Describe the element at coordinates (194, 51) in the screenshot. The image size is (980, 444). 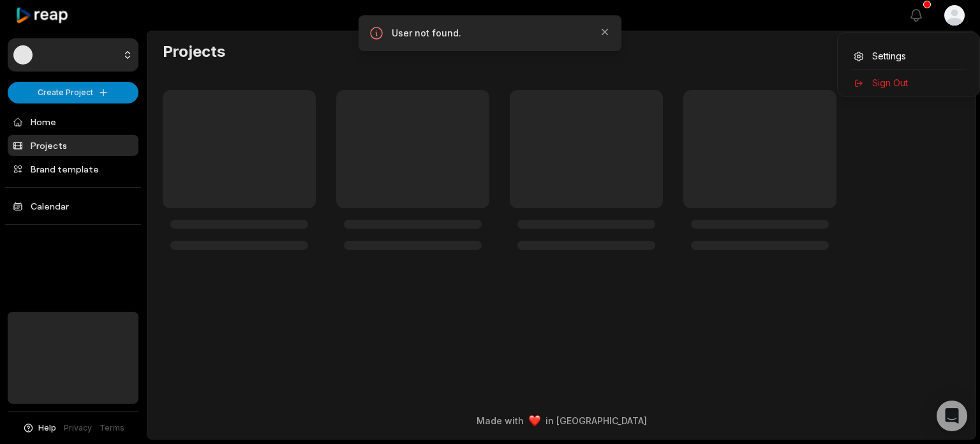
I see `h2: Projects` at that location.